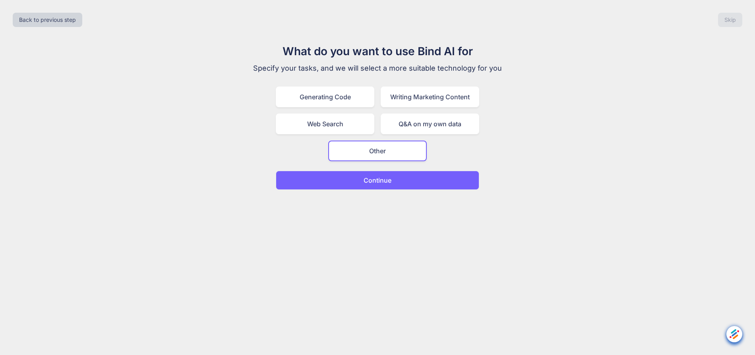 This screenshot has height=355, width=755. Describe the element at coordinates (378, 68) in the screenshot. I see `p: Specify your tasks, and we will select a more suitable technology for you` at that location.